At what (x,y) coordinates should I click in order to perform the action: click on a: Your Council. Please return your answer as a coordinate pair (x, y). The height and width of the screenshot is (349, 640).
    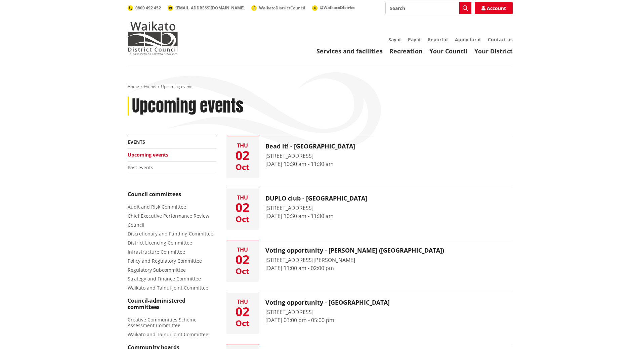
    Looking at the image, I should click on (449, 51).